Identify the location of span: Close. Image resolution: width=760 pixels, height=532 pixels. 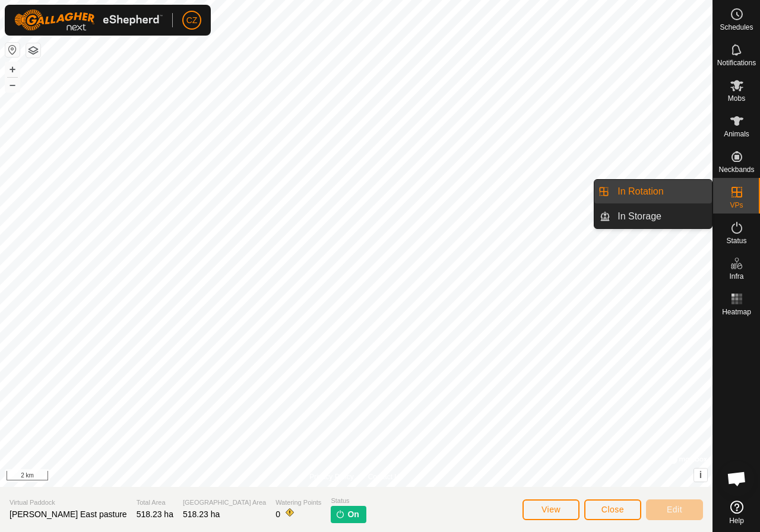
(612, 509).